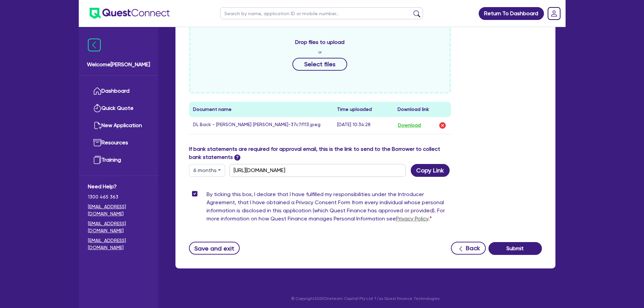 This screenshot has height=308, width=644. I want to click on th: Time uploaded, so click(363, 109).